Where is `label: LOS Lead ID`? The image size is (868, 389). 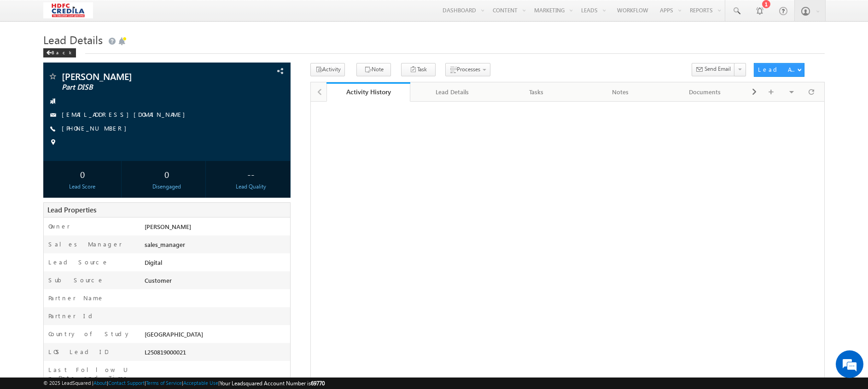 label: LOS Lead ID is located at coordinates (78, 352).